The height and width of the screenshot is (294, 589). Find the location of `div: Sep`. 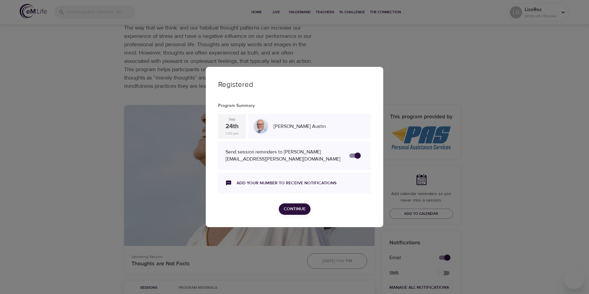

div: Sep is located at coordinates (232, 119).